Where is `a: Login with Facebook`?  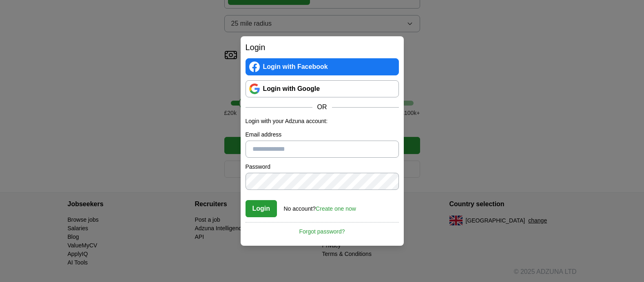
a: Login with Facebook is located at coordinates (322, 67).